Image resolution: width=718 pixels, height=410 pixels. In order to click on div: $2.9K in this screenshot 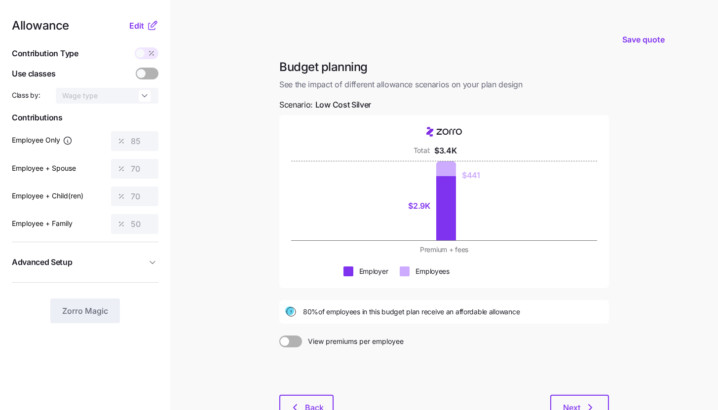, I will do `click(419, 206)`.